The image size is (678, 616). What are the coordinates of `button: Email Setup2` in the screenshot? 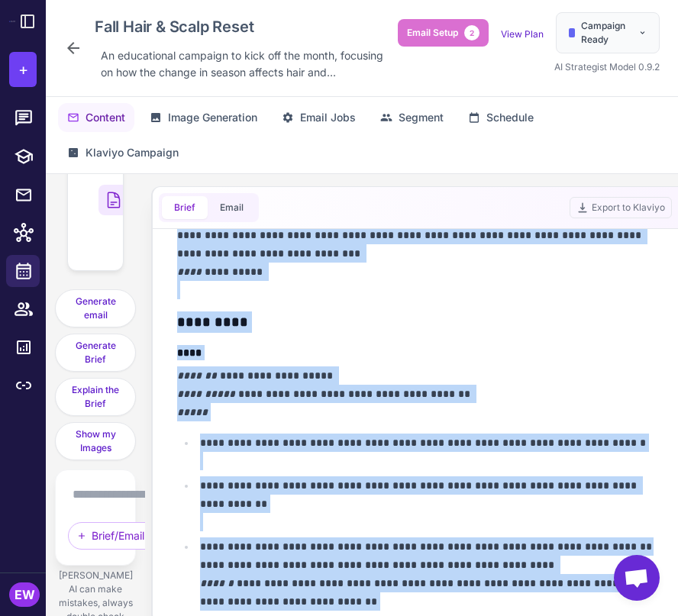 It's located at (442, 33).